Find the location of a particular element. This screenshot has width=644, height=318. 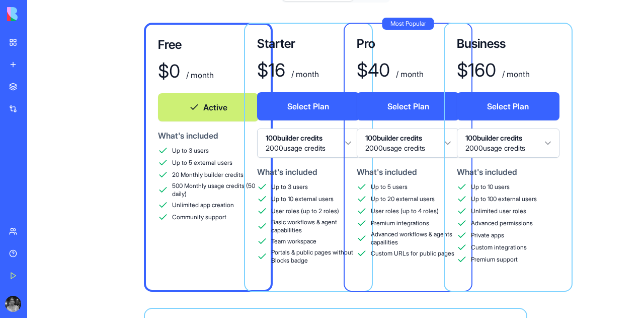

span: Up to 100 external users is located at coordinates (504, 199).